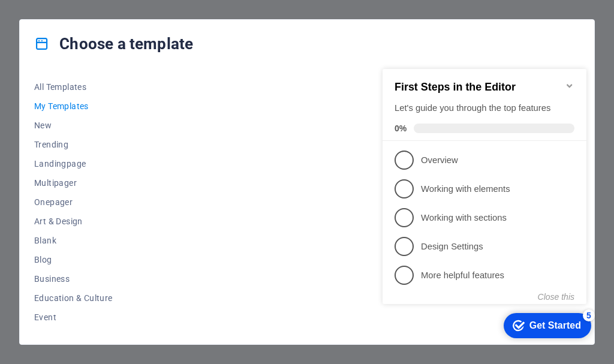 This screenshot has height=364, width=614. I want to click on button: Landingpage, so click(73, 163).